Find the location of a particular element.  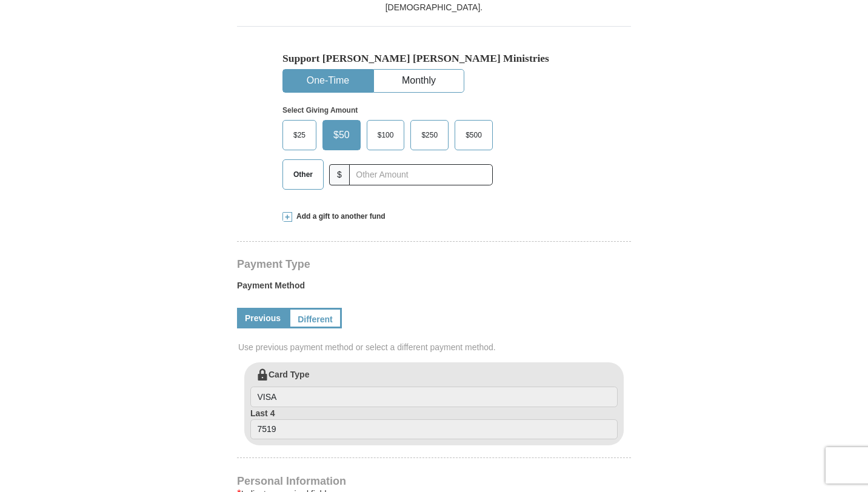

input: Other Amount is located at coordinates (421, 174).